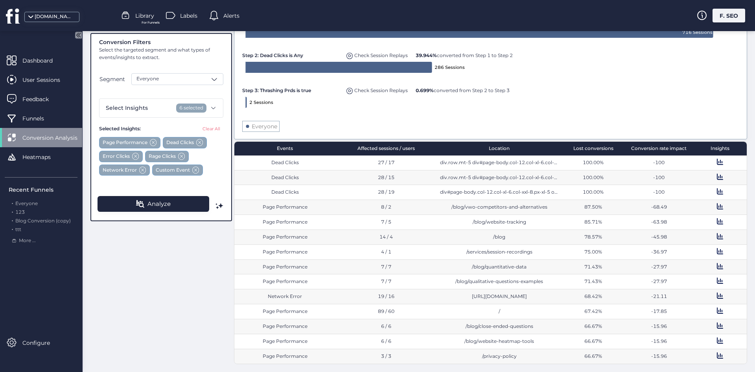  I want to click on button: Clear All, so click(211, 129).